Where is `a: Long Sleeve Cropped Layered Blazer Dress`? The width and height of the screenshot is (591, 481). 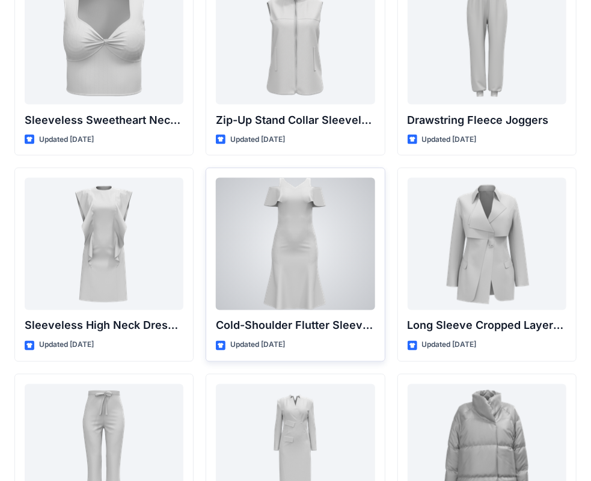 a: Long Sleeve Cropped Layered Blazer Dress is located at coordinates (487, 244).